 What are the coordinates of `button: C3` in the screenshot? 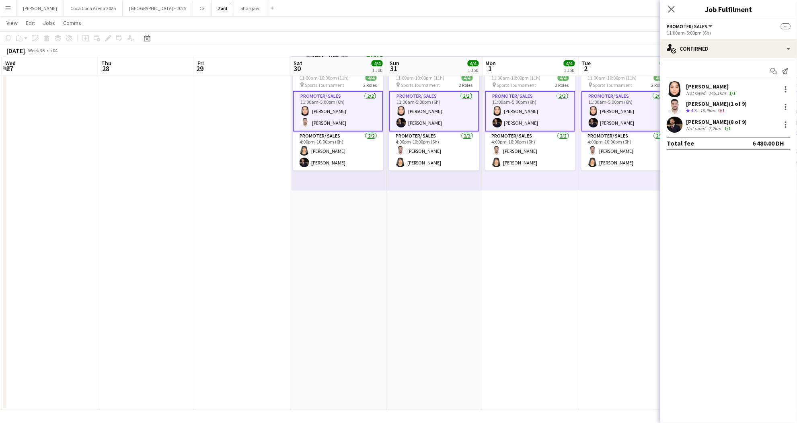 It's located at (202, 8).